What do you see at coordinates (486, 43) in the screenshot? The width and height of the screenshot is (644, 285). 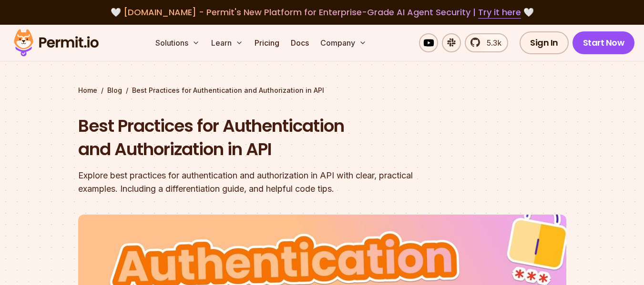 I see `a: 5.3k` at bounding box center [486, 43].